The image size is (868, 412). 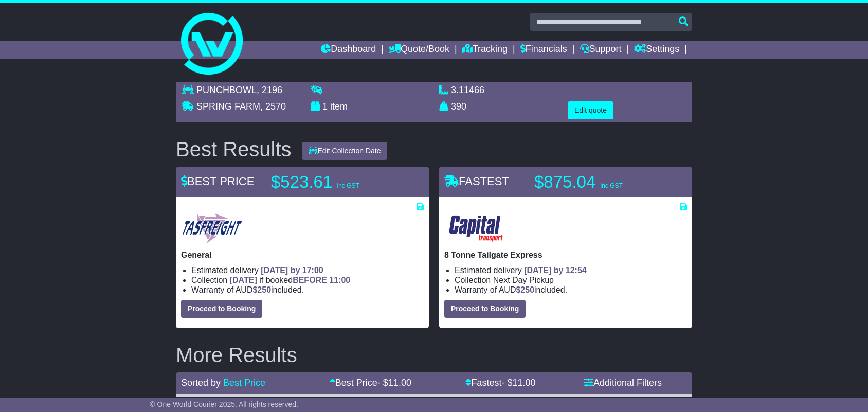 I want to click on span: if booked, so click(x=290, y=280).